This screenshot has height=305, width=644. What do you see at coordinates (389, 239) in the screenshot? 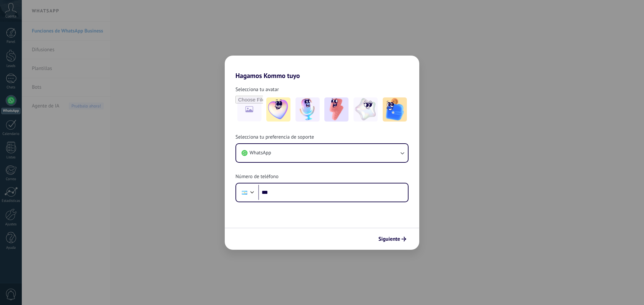
I see `span: Siguiente` at bounding box center [389, 239].